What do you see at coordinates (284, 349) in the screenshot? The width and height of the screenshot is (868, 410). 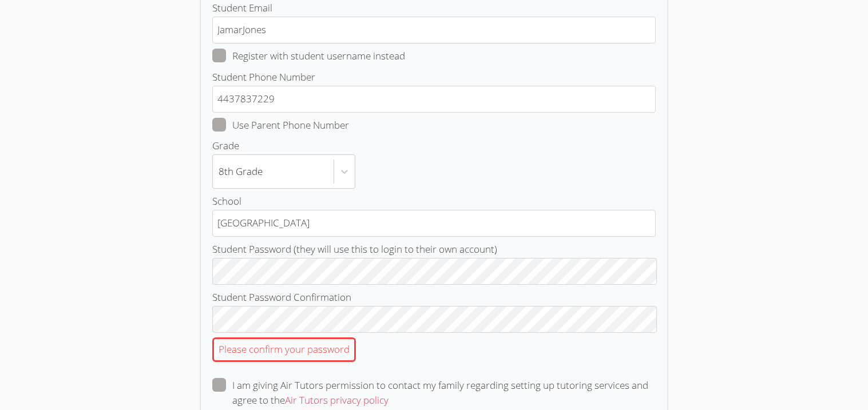 I see `div: Please confirm your password` at bounding box center [284, 349].